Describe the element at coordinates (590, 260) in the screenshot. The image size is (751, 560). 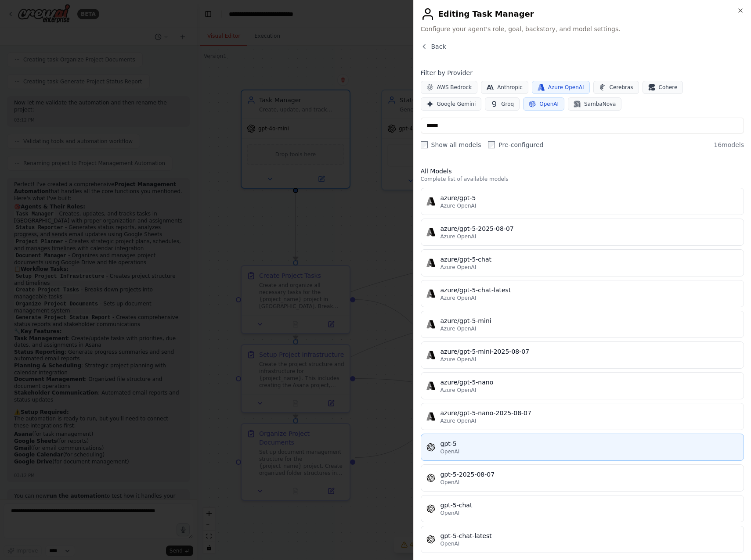
I see `div: azure/gpt-5-chat` at that location.